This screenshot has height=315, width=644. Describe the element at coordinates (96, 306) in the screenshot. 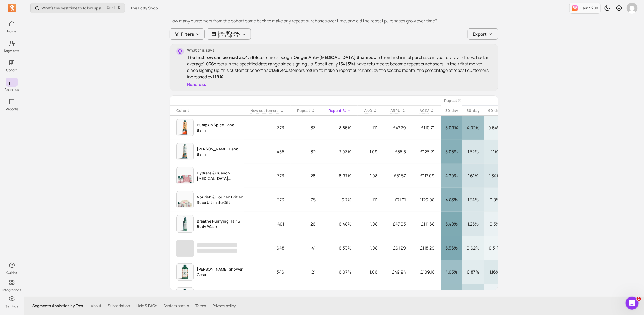

I see `a: About` at that location.